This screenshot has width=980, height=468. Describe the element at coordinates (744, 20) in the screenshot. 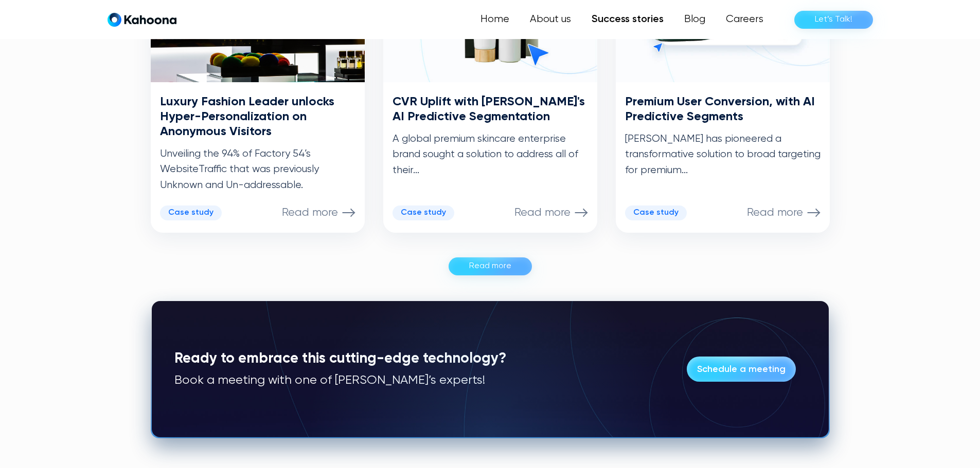

I see `a: Careers` at that location.